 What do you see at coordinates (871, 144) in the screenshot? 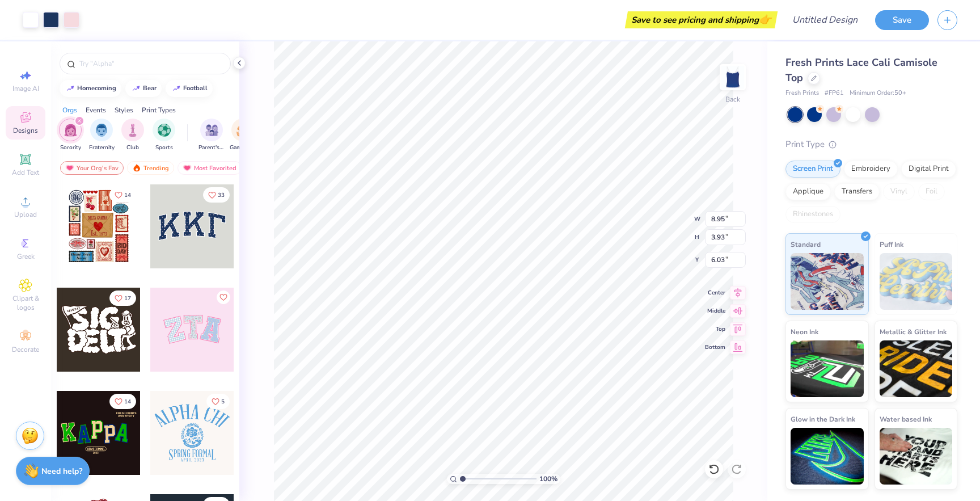
I see `div: Print Type` at bounding box center [871, 144].